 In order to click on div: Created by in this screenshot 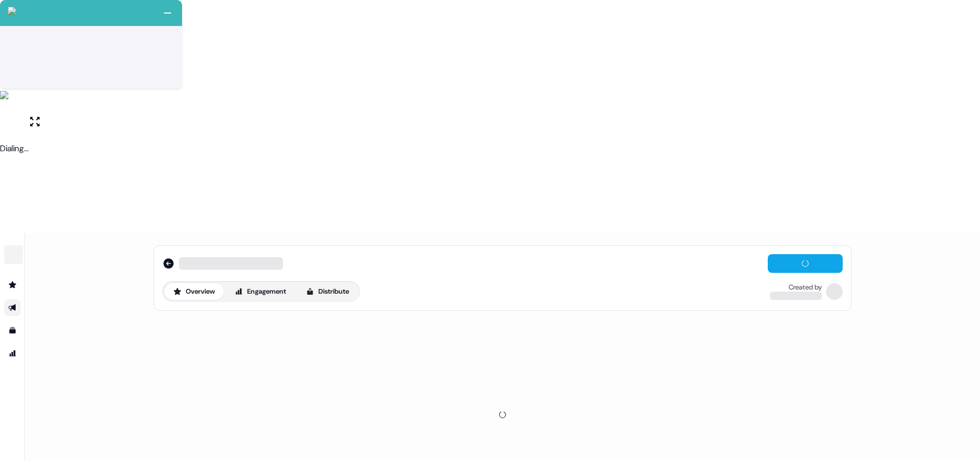, I will do `click(806, 288)`.